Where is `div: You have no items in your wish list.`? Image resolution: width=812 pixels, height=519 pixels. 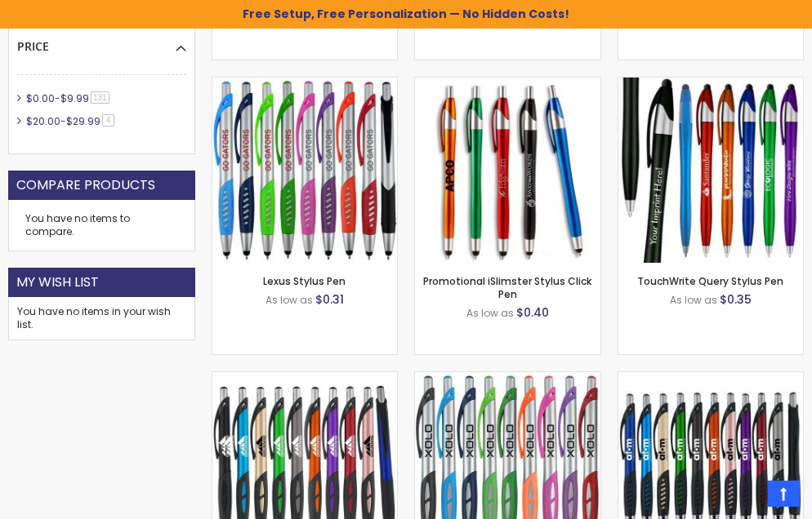
div: You have no items in your wish list. is located at coordinates (101, 318).